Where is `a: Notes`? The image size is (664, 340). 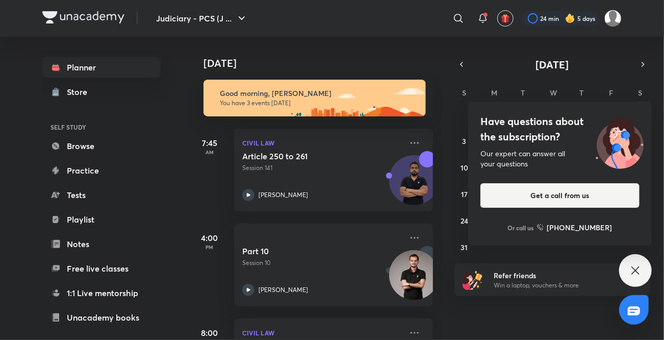 a: Notes is located at coordinates (102, 244).